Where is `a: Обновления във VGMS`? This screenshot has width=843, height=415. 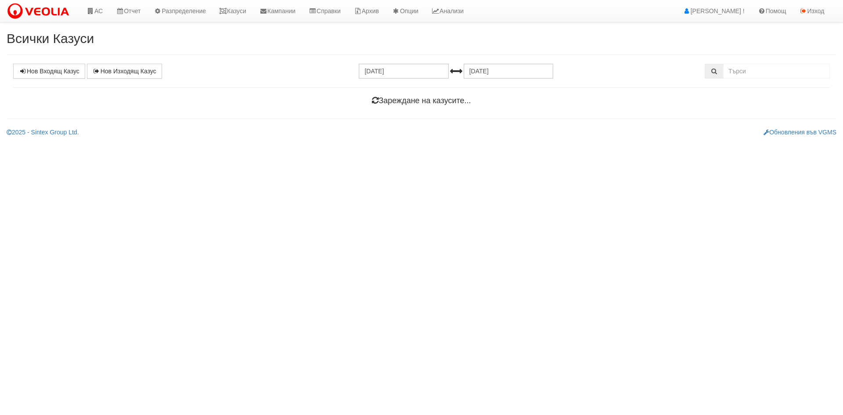
a: Обновления във VGMS is located at coordinates (800, 132).